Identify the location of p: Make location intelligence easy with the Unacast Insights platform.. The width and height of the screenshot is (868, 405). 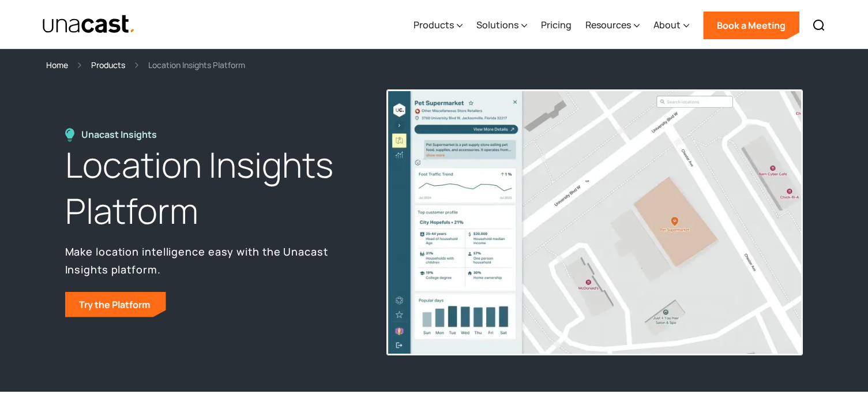
(213, 260).